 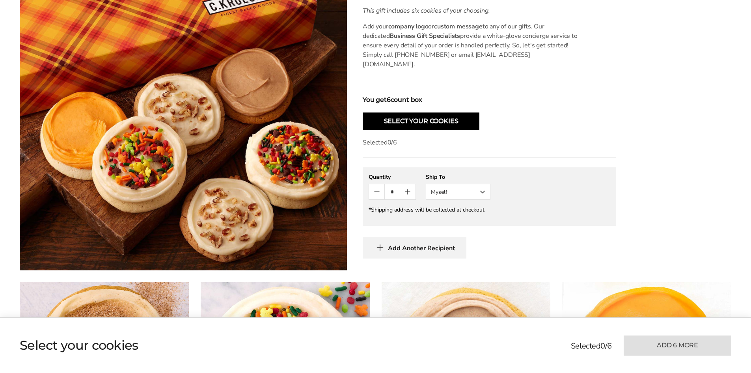 I want to click on input: Quantity, so click(x=392, y=192).